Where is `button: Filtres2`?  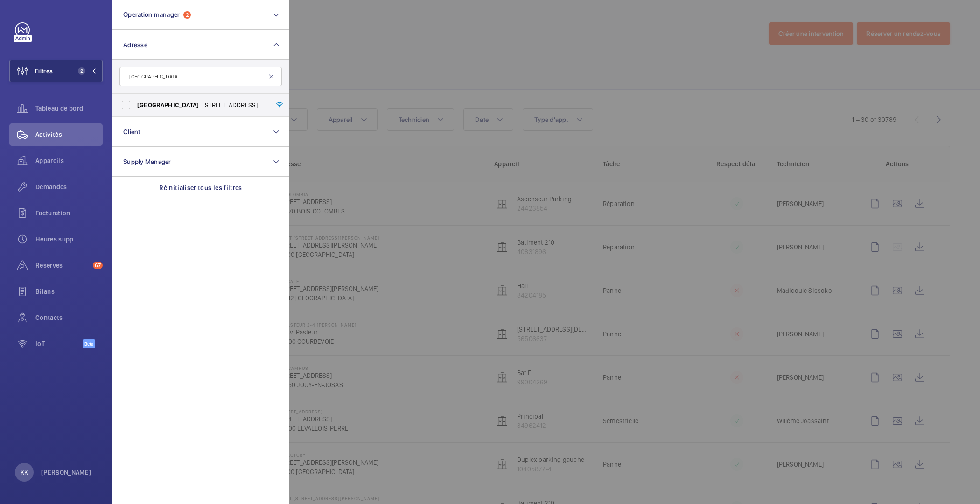
button: Filtres2 is located at coordinates (56, 71).